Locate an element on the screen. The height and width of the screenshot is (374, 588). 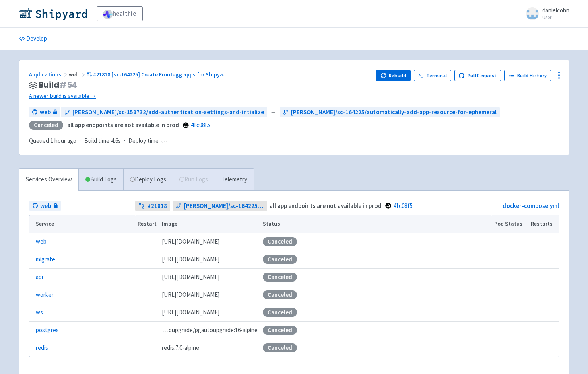
span: Build time is located at coordinates (96, 141).